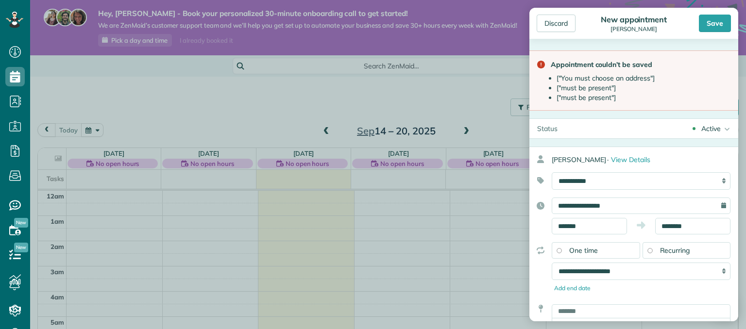  What do you see at coordinates (641, 288) in the screenshot?
I see `div: Add end date` at bounding box center [641, 288].